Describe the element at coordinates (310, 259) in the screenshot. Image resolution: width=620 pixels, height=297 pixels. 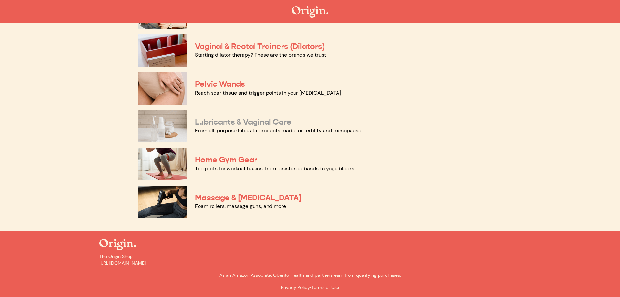
I see `p: The Origin Shop` at that location.